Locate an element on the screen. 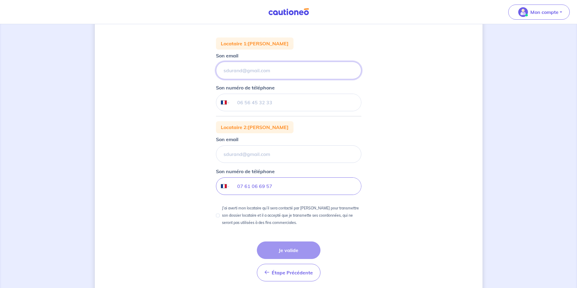 The image size is (577, 288). img: tab_keywords_by_traffic_grey.svg is located at coordinates (71, 38).